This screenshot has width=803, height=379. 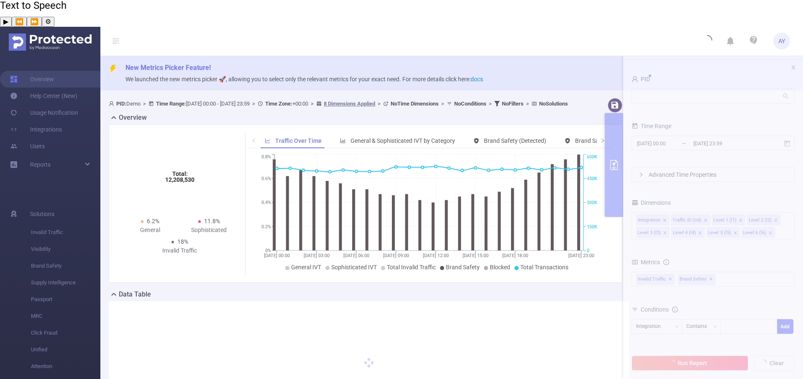 What do you see at coordinates (266, 157) in the screenshot?
I see `tspan: 0.8%` at bounding box center [266, 157].